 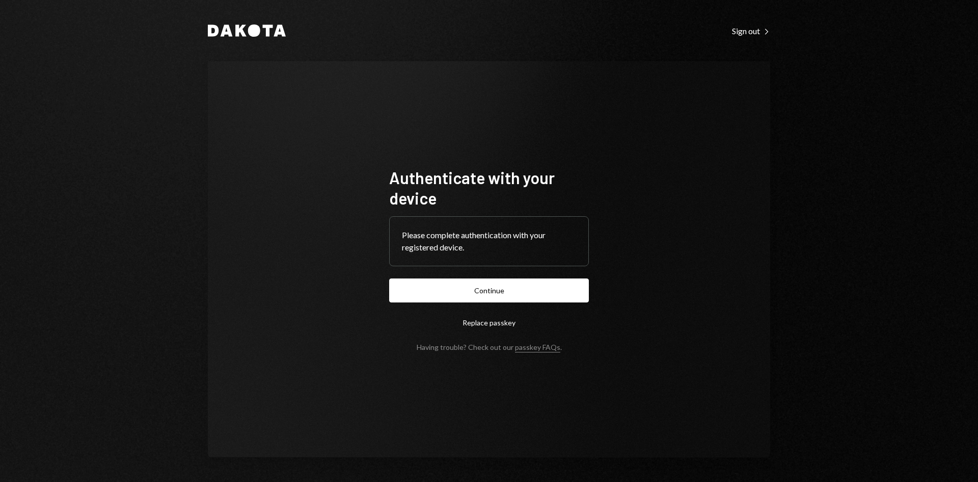 What do you see at coordinates (489, 290) in the screenshot?
I see `button: Continue` at bounding box center [489, 290].